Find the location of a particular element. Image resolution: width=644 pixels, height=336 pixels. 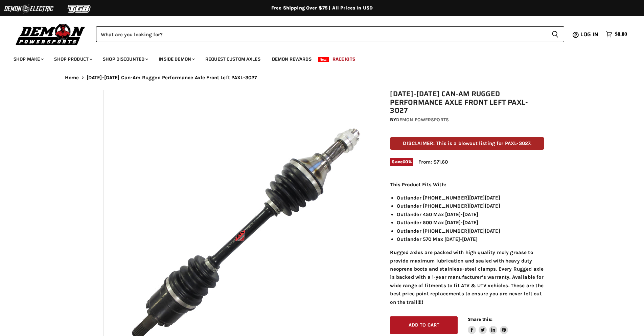

div: by is located at coordinates (467, 120).